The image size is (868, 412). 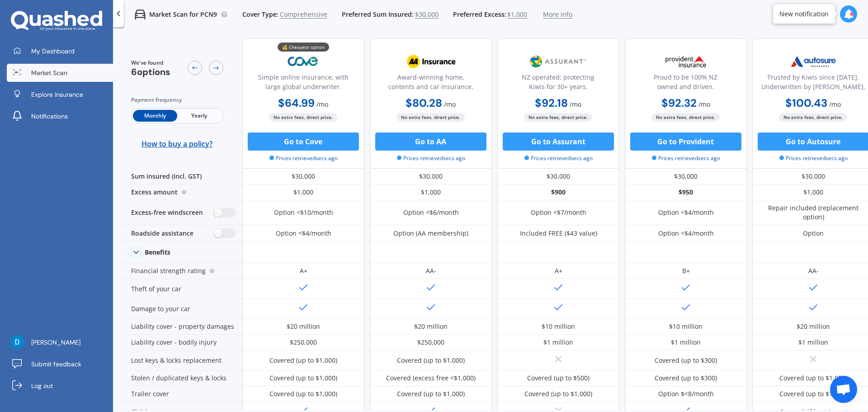 I want to click on span: Comprehensive, so click(x=304, y=15).